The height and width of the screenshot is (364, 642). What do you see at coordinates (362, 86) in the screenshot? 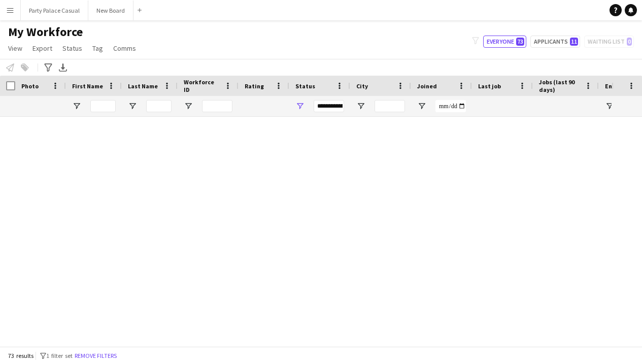
I see `span: City` at bounding box center [362, 86].